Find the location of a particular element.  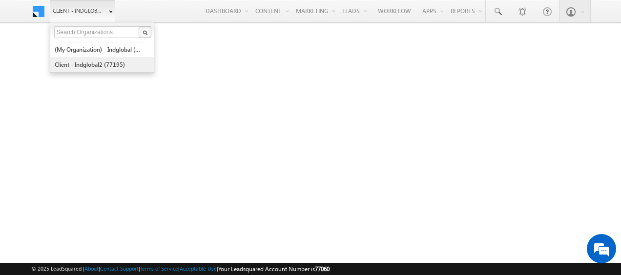

img: Search is located at coordinates (145, 33).